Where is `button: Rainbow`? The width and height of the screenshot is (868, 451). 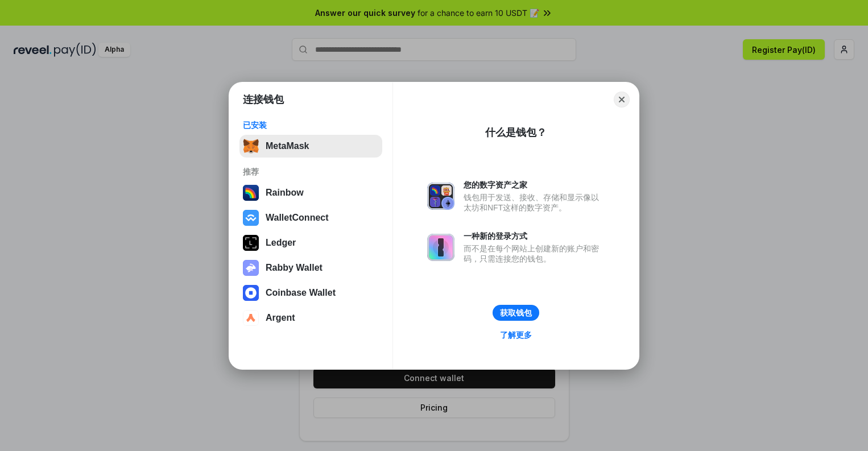 button: Rainbow is located at coordinates (310, 193).